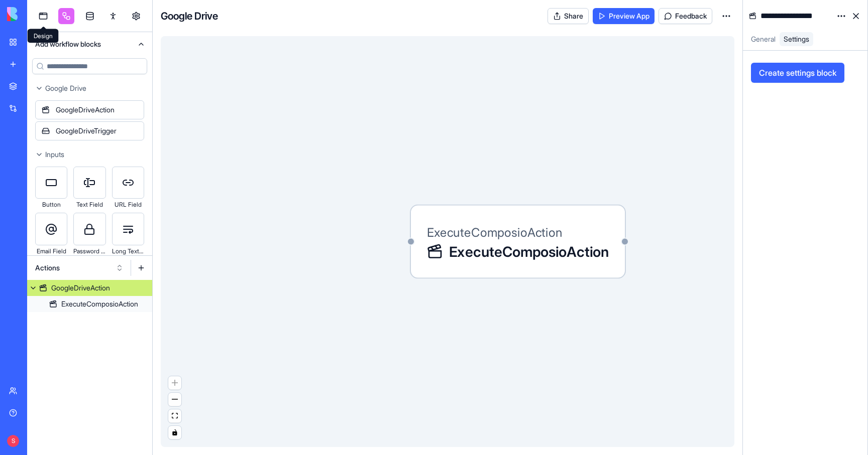 The image size is (868, 455). What do you see at coordinates (189, 16) in the screenshot?
I see `h4: Google Drive` at bounding box center [189, 16].